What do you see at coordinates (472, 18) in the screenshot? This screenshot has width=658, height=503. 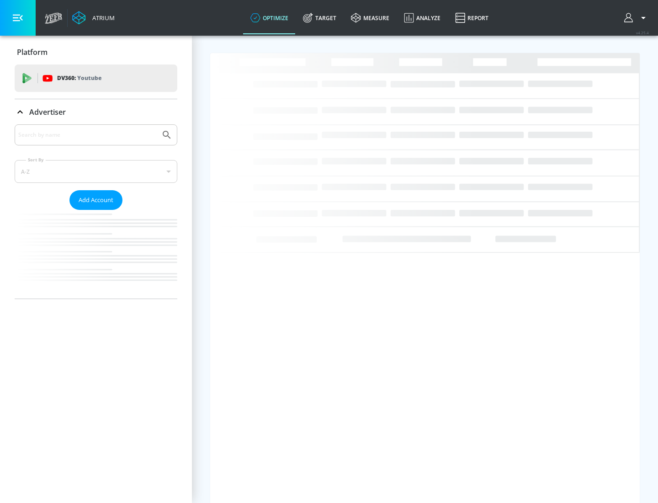 I see `a: Report` at bounding box center [472, 18].